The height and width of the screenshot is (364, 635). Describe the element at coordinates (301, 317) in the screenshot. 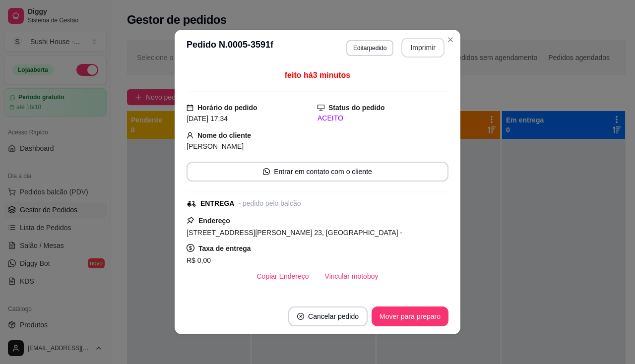

I see `span: close-circle` at that location.